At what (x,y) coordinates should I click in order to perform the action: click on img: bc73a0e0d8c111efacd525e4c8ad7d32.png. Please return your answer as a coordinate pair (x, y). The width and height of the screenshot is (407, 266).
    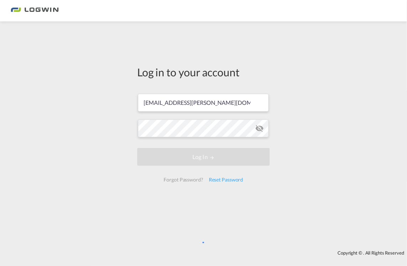
    Looking at the image, I should click on (35, 11).